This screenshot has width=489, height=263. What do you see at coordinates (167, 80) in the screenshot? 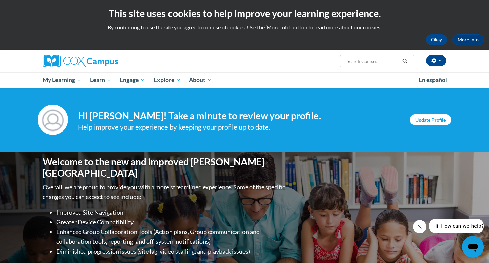
I see `a: Explore` at bounding box center [167, 80].